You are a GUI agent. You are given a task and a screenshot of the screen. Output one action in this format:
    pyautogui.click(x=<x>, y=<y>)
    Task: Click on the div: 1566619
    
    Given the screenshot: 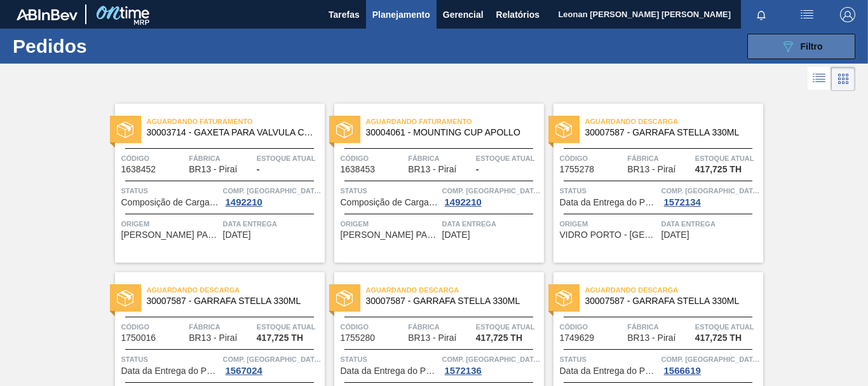 What is the action you would take?
    pyautogui.click(x=682, y=371)
    